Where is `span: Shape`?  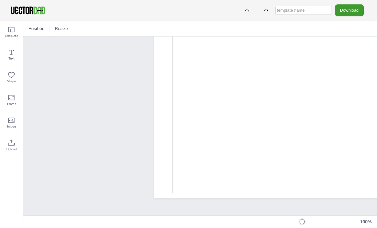
span: Shape is located at coordinates (11, 81).